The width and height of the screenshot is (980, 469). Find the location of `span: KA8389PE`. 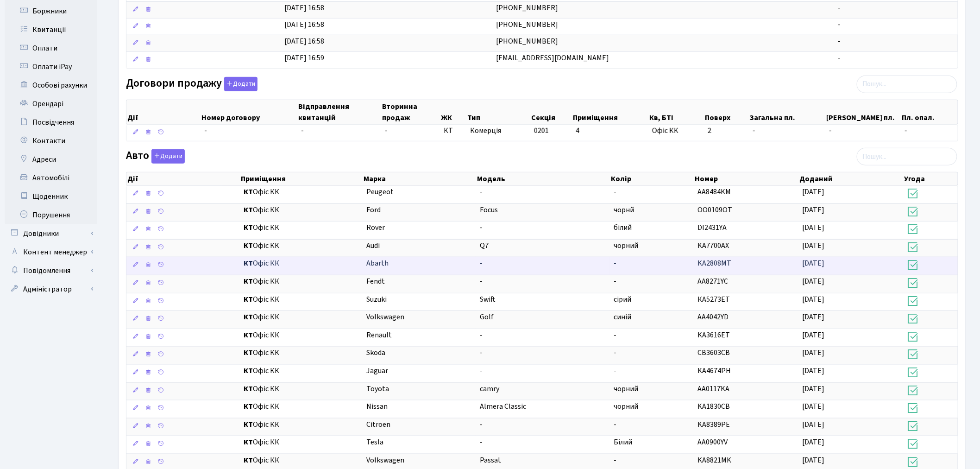

span: KA8389PE is located at coordinates (713, 424).